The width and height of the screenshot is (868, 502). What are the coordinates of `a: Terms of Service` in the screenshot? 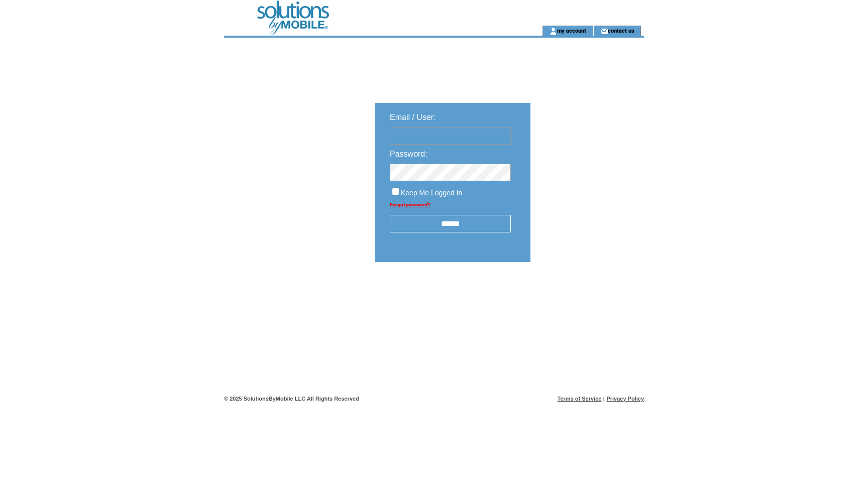 It's located at (580, 399).